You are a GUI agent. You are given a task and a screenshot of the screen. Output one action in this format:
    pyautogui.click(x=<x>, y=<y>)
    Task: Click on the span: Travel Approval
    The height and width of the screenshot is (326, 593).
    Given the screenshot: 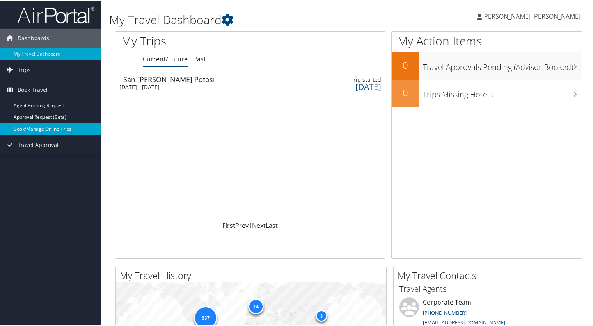 What is the action you would take?
    pyautogui.click(x=38, y=144)
    